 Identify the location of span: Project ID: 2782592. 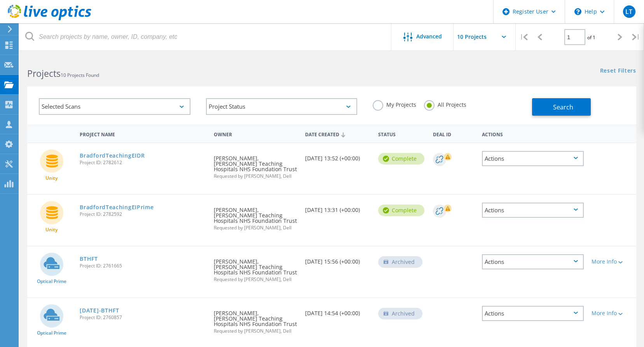
(143, 214).